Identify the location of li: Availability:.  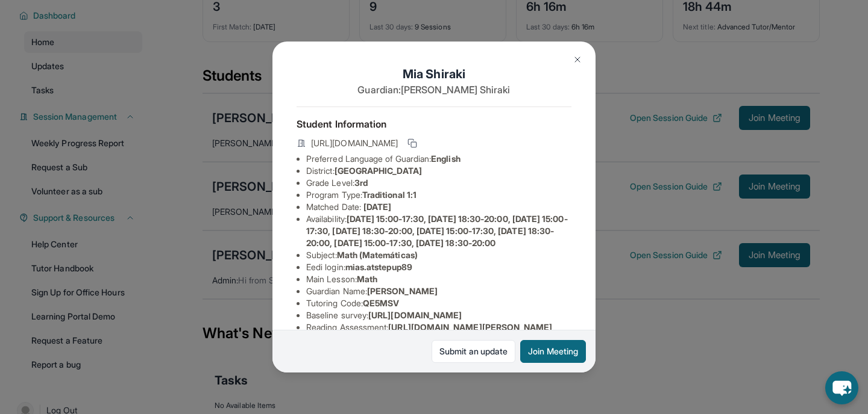
(438, 231).